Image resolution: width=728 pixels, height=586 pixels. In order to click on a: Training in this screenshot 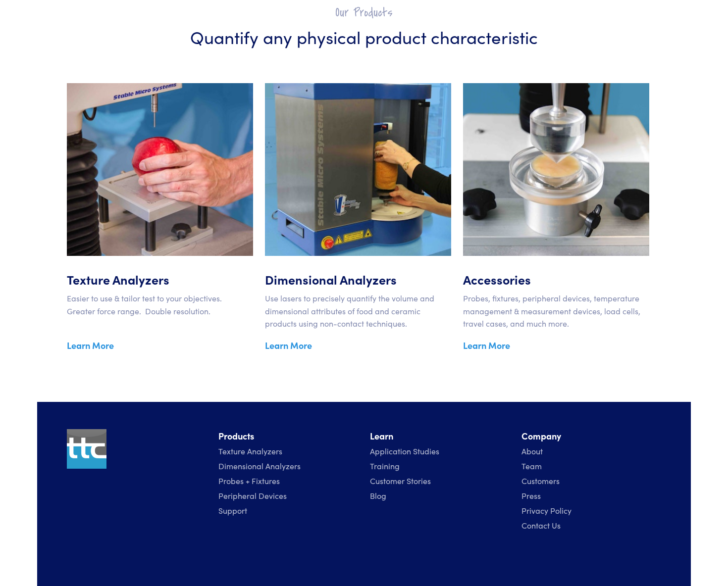, I will do `click(385, 466)`.